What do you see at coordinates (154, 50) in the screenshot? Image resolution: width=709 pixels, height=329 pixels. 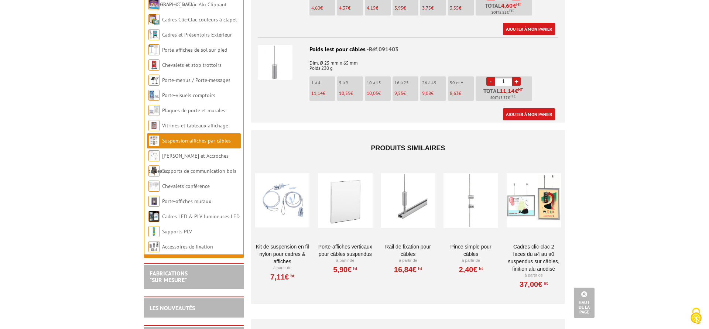 I see `img: Porte-affiches de sol sur pied` at bounding box center [154, 50].